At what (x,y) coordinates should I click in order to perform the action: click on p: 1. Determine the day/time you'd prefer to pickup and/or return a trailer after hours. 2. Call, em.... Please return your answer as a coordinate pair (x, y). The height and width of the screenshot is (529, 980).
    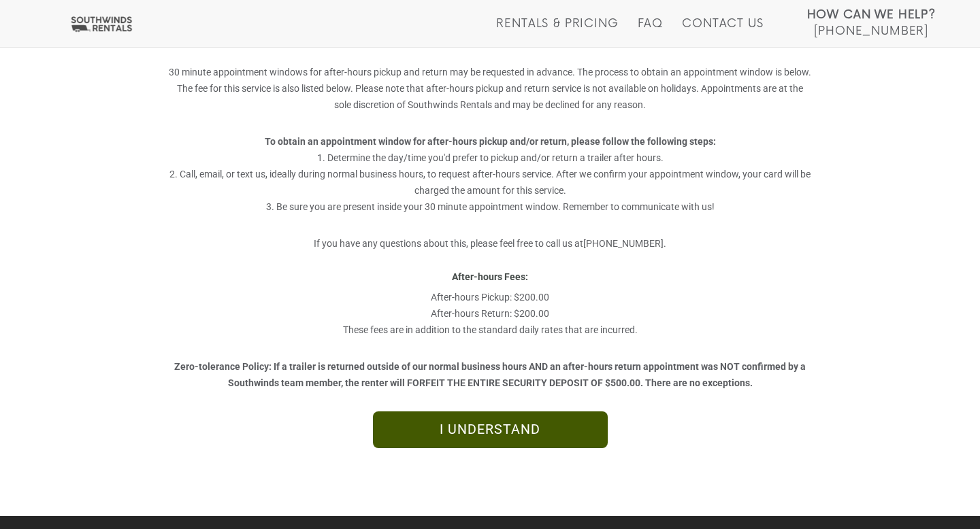
    Looking at the image, I should click on (490, 167).